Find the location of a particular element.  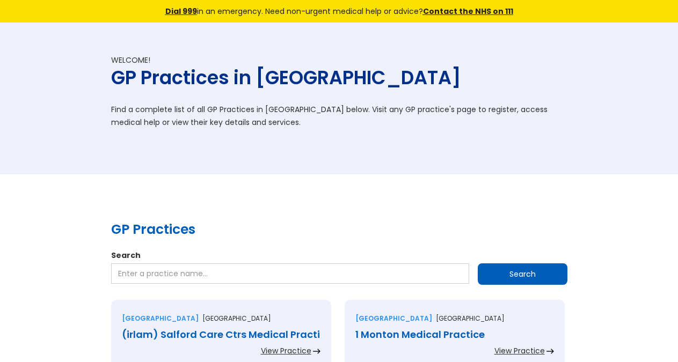

a: Contact the NHS on 111 is located at coordinates (468, 11).